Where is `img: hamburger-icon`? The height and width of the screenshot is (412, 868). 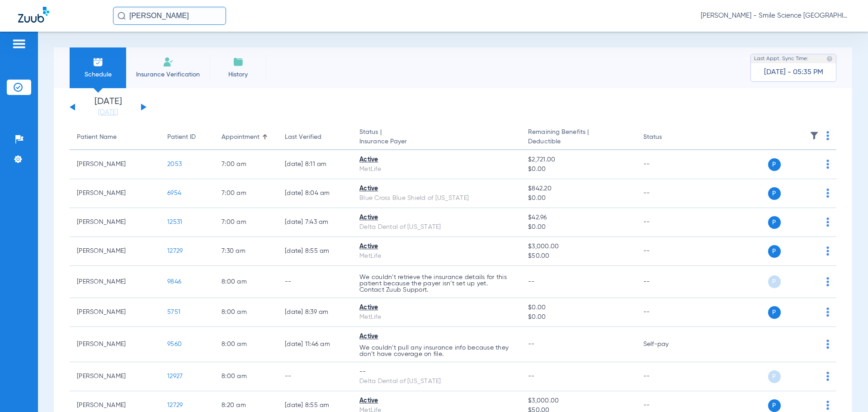
img: hamburger-icon is located at coordinates (19, 43).